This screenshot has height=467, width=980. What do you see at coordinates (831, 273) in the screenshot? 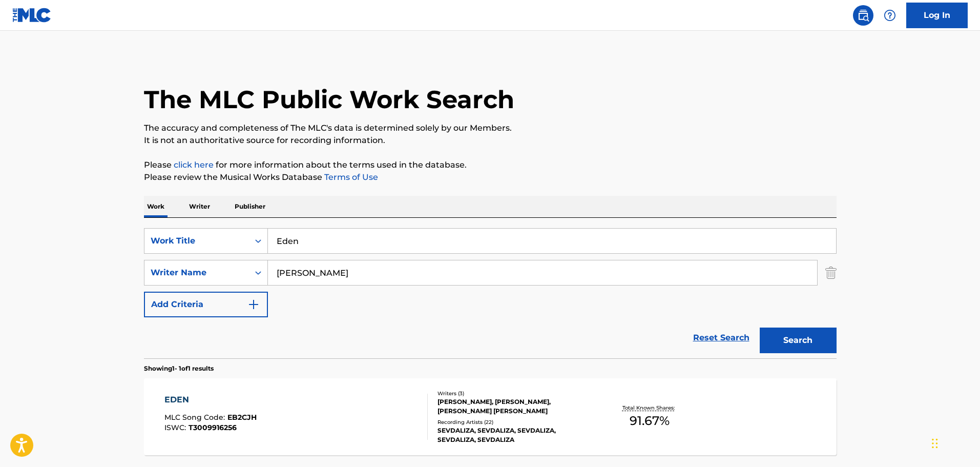
I see `img: Delete Criterion` at bounding box center [831, 273].